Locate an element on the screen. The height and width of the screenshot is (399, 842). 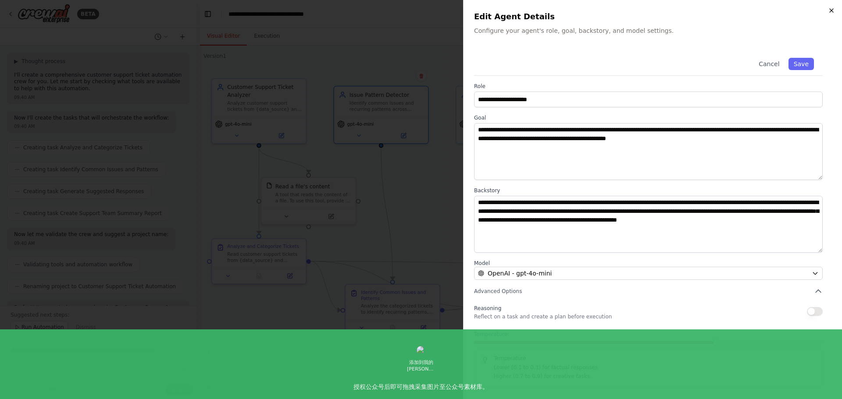
p: Lower (0.1 to 0.3) for factual responses. is located at coordinates (654, 368).